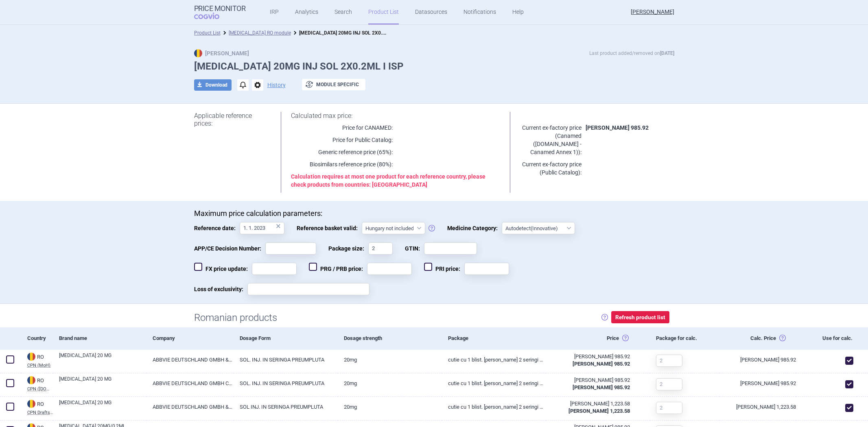 Image resolution: width=868 pixels, height=427 pixels. What do you see at coordinates (40, 366) in the screenshot?
I see `abbr: CPN (MoH)` at bounding box center [40, 366].